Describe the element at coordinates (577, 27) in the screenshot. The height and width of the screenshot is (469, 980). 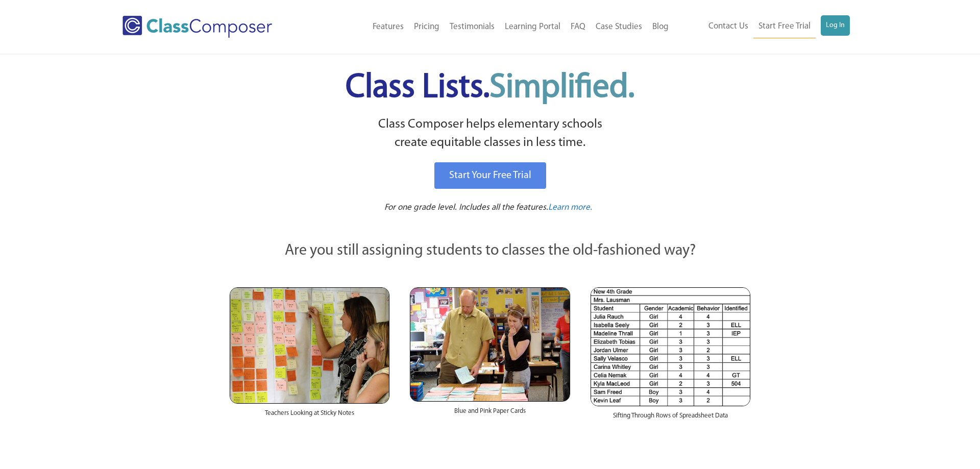
I see `a: FAQ` at that location.